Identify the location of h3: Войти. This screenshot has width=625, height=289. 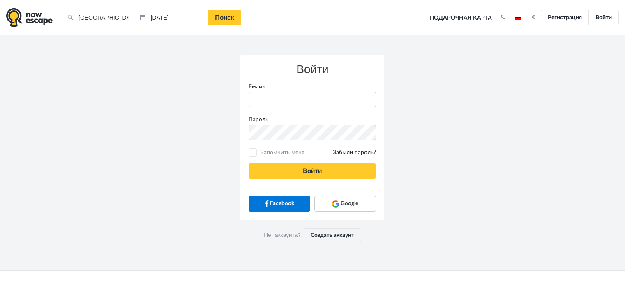
(312, 69).